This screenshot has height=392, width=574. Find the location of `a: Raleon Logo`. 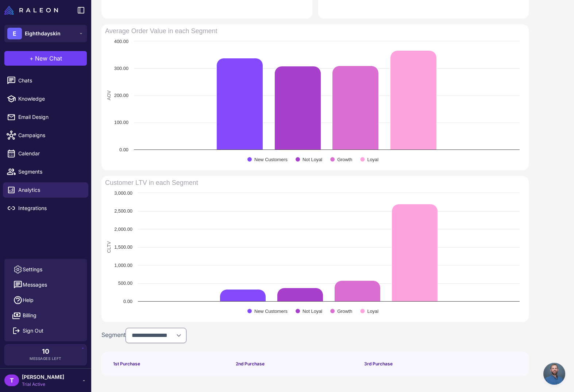

a: Raleon Logo is located at coordinates (32, 10).